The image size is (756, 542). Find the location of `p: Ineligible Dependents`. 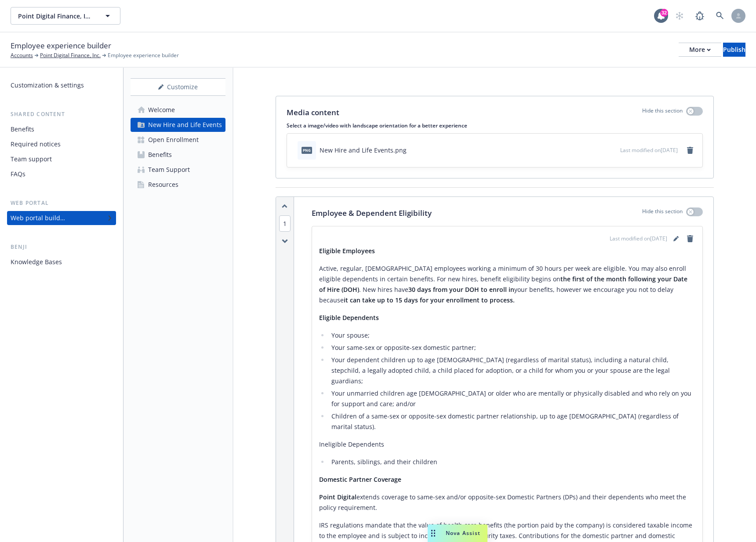

p: Ineligible Dependents is located at coordinates (507, 445).